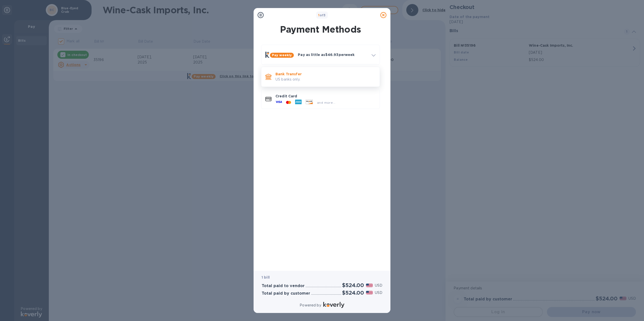 The width and height of the screenshot is (644, 321). What do you see at coordinates (325, 79) in the screenshot?
I see `p: US banks only.` at bounding box center [325, 79].